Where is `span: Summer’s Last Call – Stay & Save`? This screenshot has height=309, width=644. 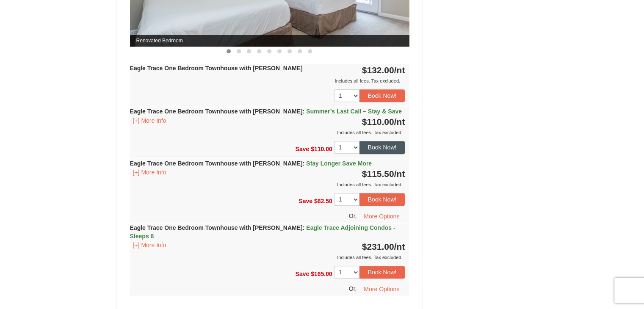
span: Summer’s Last Call – Stay & Save is located at coordinates (354, 111).